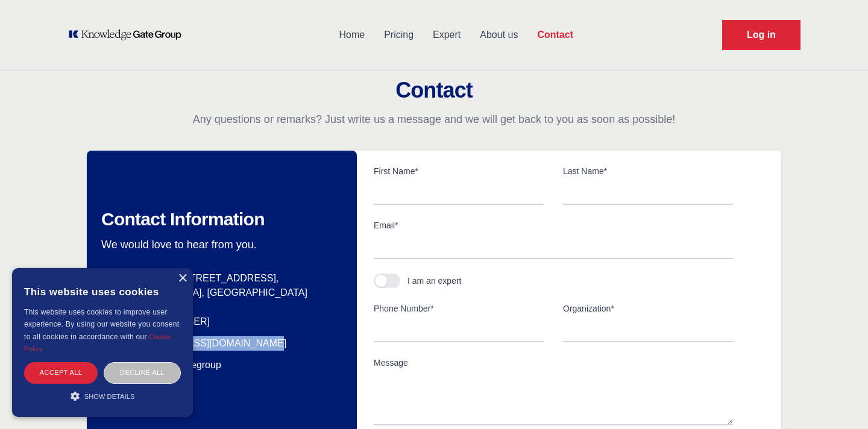 The width and height of the screenshot is (868, 429). Describe the element at coordinates (838, 401) in the screenshot. I see `div: Chat Widget` at that location.